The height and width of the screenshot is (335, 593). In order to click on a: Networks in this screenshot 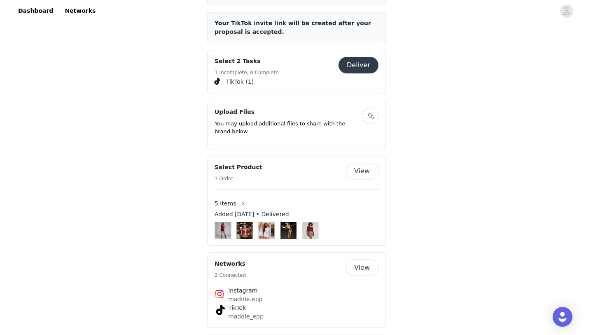, I will do `click(80, 11)`.